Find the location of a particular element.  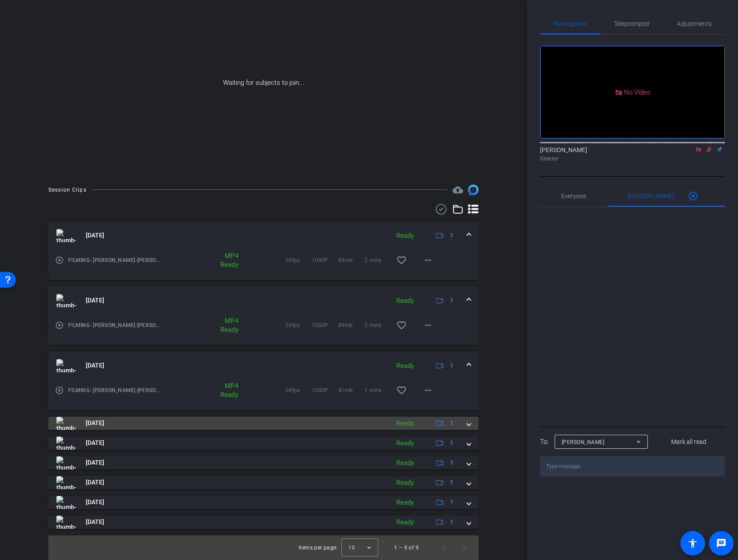

button: Next page is located at coordinates (465, 548).